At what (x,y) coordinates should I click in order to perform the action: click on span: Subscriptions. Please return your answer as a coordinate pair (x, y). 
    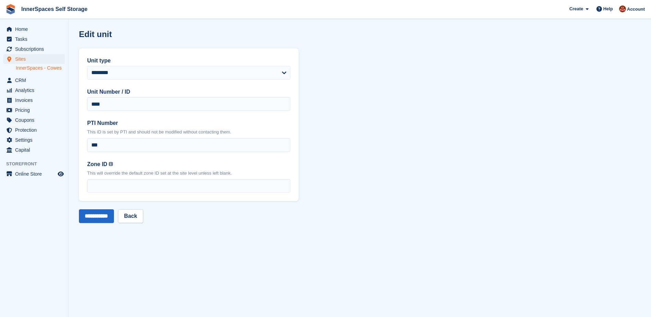
    Looking at the image, I should click on (36, 49).